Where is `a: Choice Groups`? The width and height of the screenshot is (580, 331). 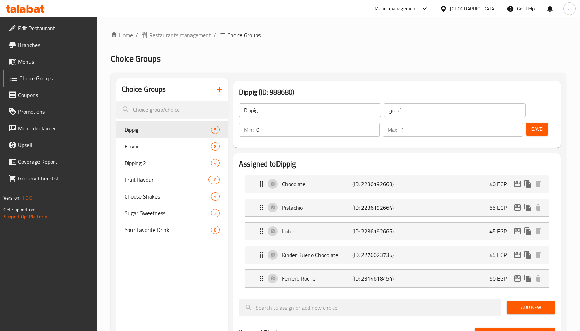 a: Choice Groups is located at coordinates (50, 78).